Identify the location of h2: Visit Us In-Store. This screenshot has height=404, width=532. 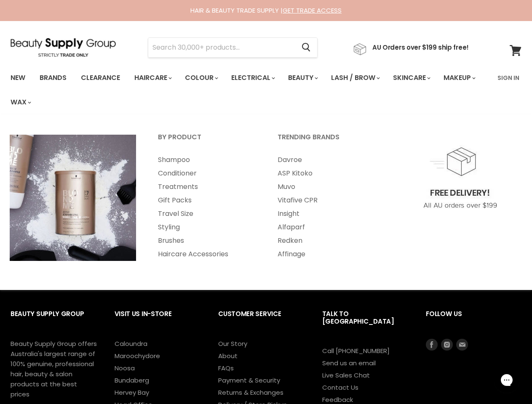
(158, 321).